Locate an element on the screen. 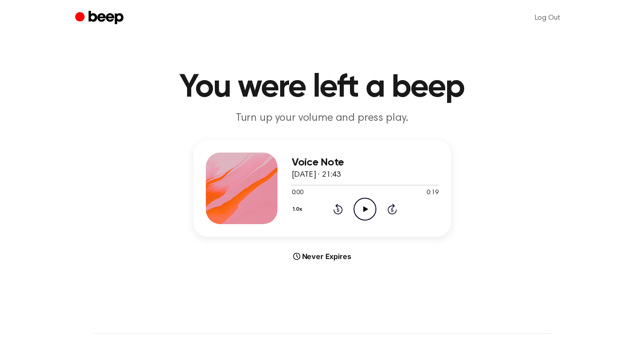 This screenshot has height=340, width=644. div: Never Expires is located at coordinates (322, 257).